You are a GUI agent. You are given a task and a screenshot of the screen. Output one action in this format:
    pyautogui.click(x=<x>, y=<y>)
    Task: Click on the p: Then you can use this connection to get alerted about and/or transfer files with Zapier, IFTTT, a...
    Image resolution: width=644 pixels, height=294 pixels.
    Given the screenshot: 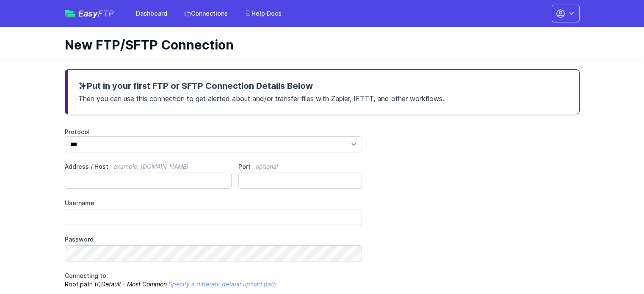 What is the action you would take?
    pyautogui.click(x=324, y=98)
    